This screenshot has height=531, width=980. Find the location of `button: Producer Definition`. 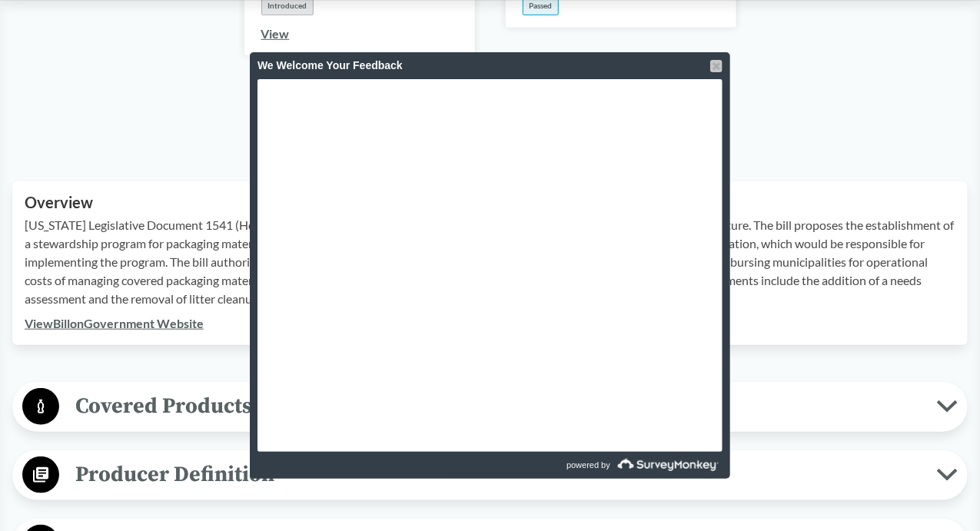

button: Producer Definition is located at coordinates (489, 475).